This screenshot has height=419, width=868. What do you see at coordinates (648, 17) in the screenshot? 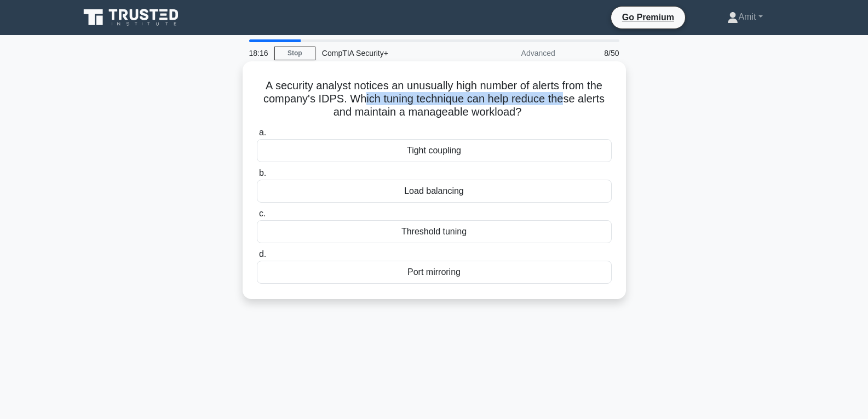
I see `a: Go Premium` at bounding box center [648, 17].